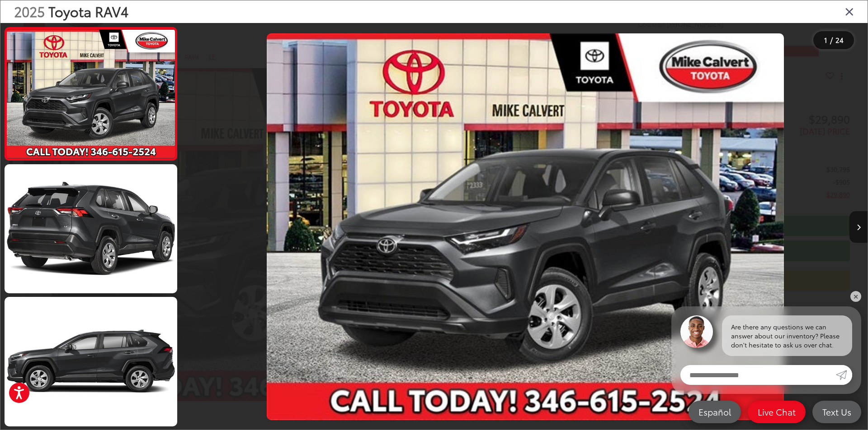 The width and height of the screenshot is (868, 430). What do you see at coordinates (840, 39) in the screenshot?
I see `span: 24` at bounding box center [840, 39].